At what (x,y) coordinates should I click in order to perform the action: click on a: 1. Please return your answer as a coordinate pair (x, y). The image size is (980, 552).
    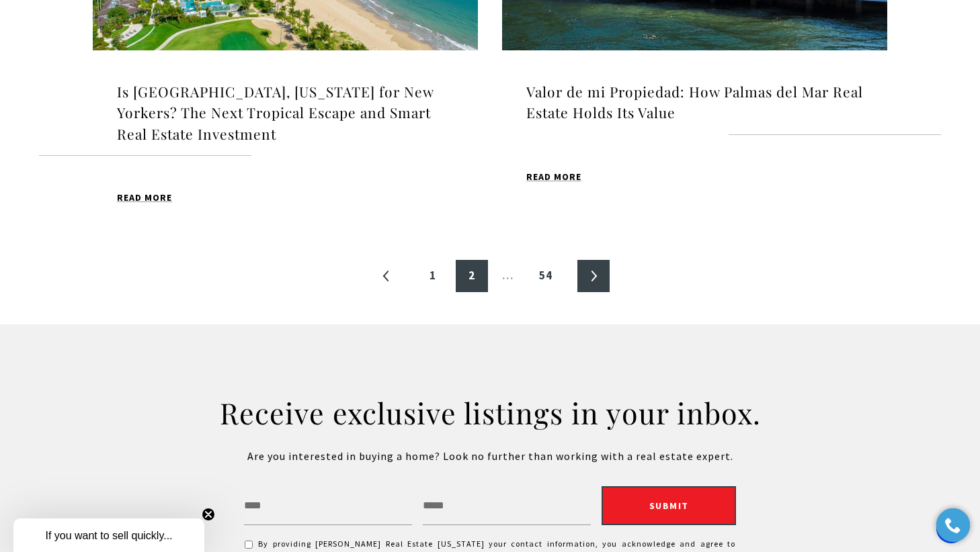
    Looking at the image, I should click on (433, 276).